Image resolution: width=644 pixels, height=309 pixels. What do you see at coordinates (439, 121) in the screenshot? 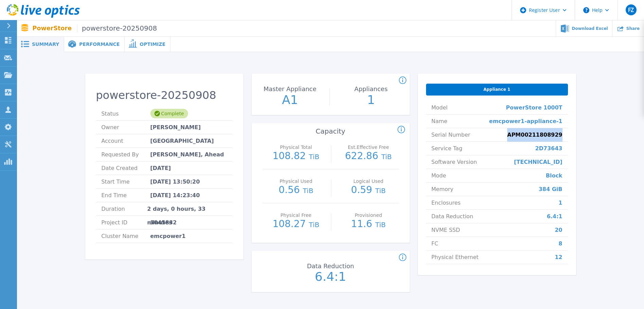
I see `span: Name` at bounding box center [439, 121].